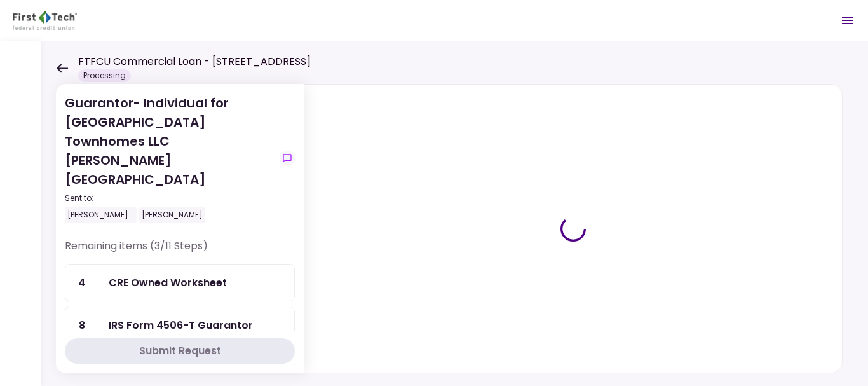  I want to click on a: 8IRS Form 4506-T Guarantor, so click(180, 325).